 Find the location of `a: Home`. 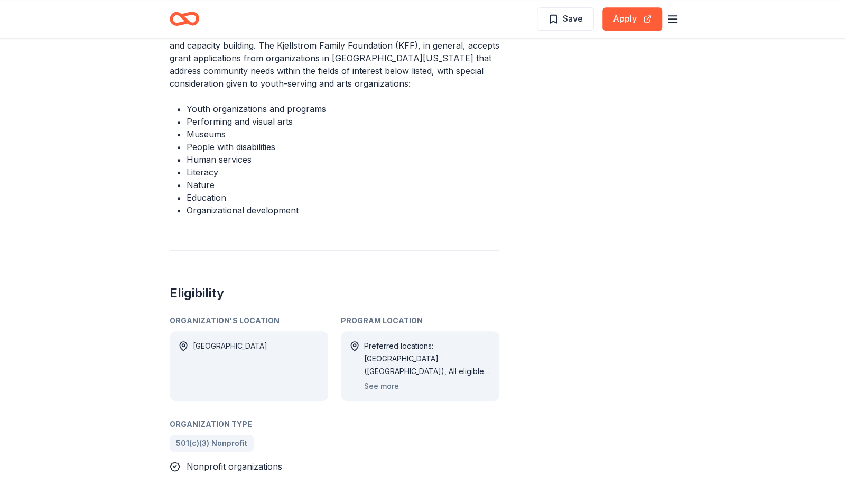

a: Home is located at coordinates (185, 19).